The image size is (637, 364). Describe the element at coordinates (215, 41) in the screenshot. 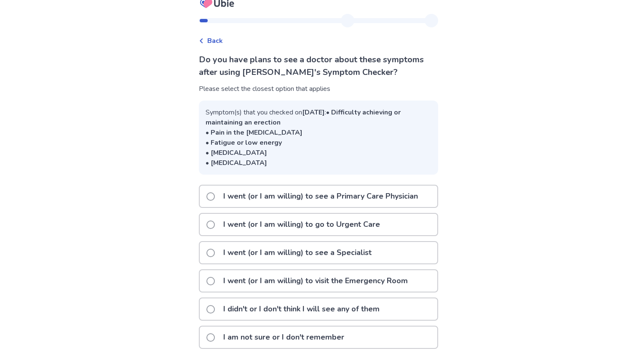

I see `span: Back` at that location.